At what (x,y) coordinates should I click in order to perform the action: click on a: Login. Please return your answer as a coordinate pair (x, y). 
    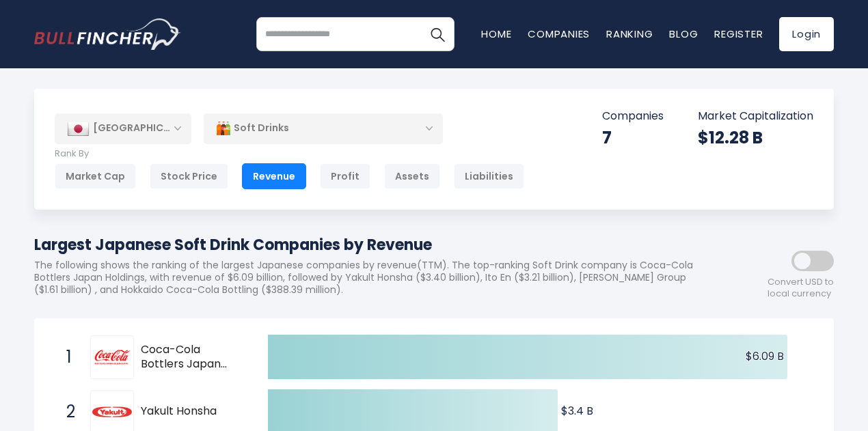
    Looking at the image, I should click on (806, 34).